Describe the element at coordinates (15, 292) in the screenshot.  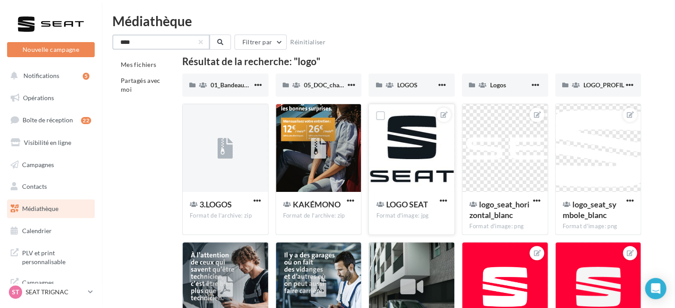
I see `span: ST` at that location.